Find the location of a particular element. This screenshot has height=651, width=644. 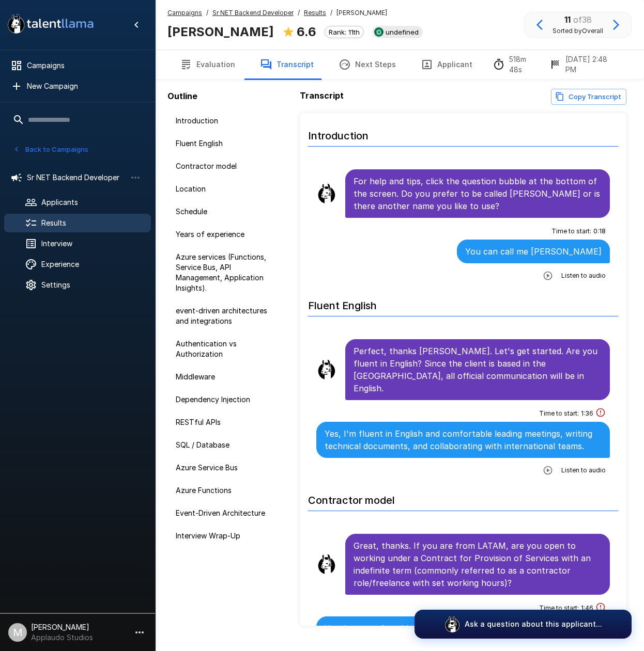

span: Azure Service Bus is located at coordinates (227, 468).